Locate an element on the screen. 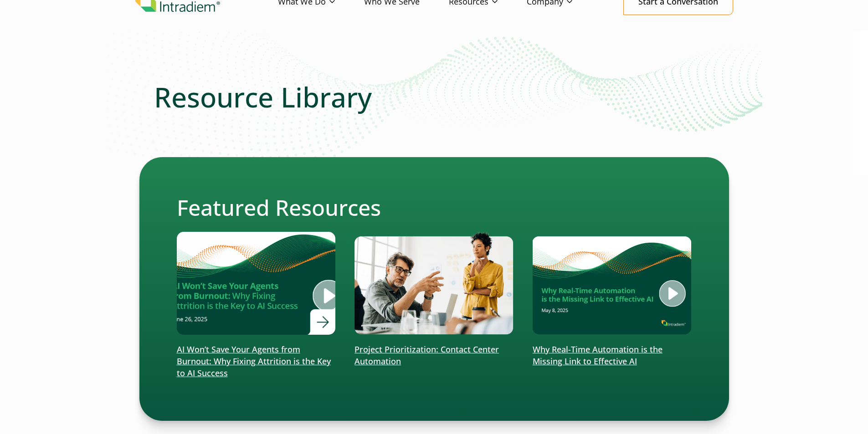  a: Why Real-Time Automation is the Missing Link to Effective AI is located at coordinates (612, 299).